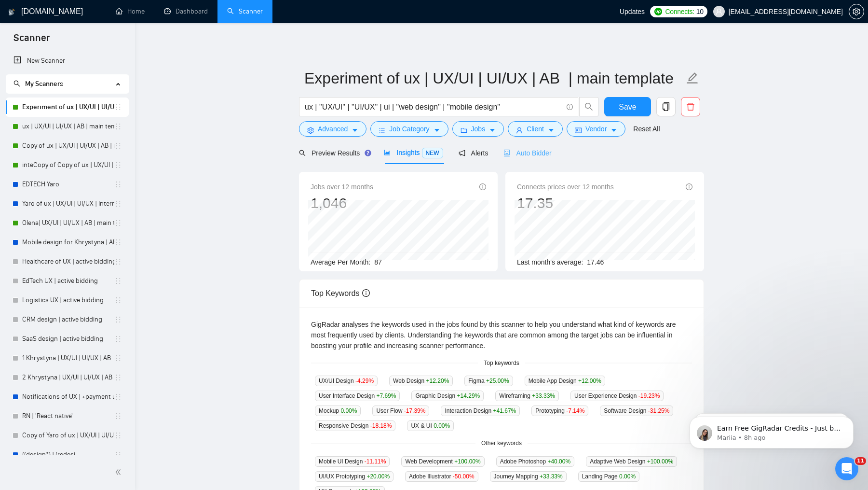 The height and width of the screenshot is (490, 868). I want to click on p: Earn Free GigRadar Credits - Just by Sharing Your Story! 💬 Want more credits for sending proposal..., so click(104, 32).